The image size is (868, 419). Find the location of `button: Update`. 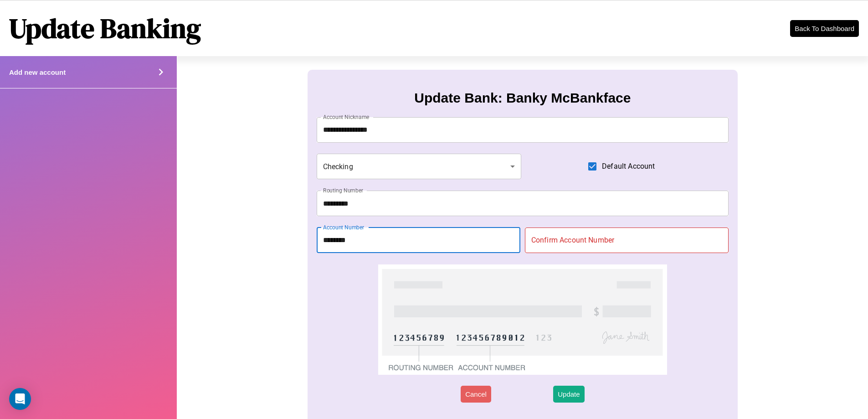

button: Update is located at coordinates (568, 394).